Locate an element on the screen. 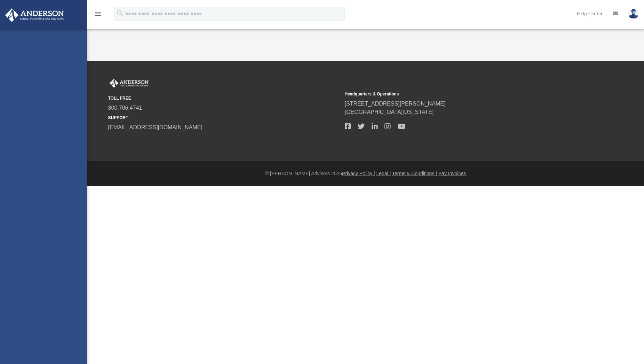 This screenshot has width=644, height=364. small: SUPPORT is located at coordinates (224, 118).